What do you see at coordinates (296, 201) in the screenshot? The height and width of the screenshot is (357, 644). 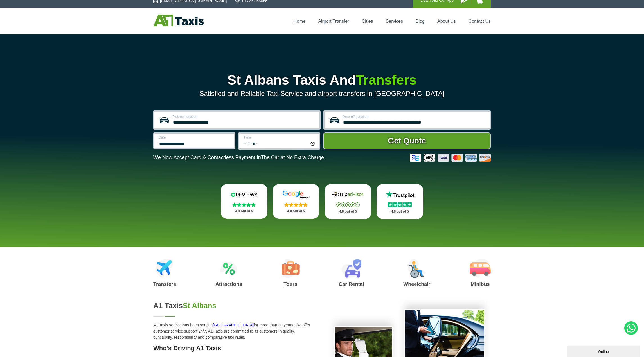 I see `a: Google Stars 4.8 out of 5` at bounding box center [296, 201].